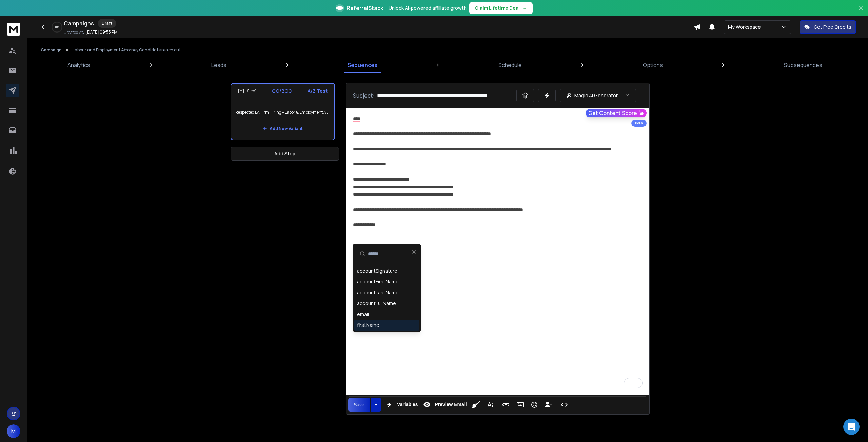  Describe the element at coordinates (79, 23) in the screenshot. I see `h1: Campaigns` at that location.